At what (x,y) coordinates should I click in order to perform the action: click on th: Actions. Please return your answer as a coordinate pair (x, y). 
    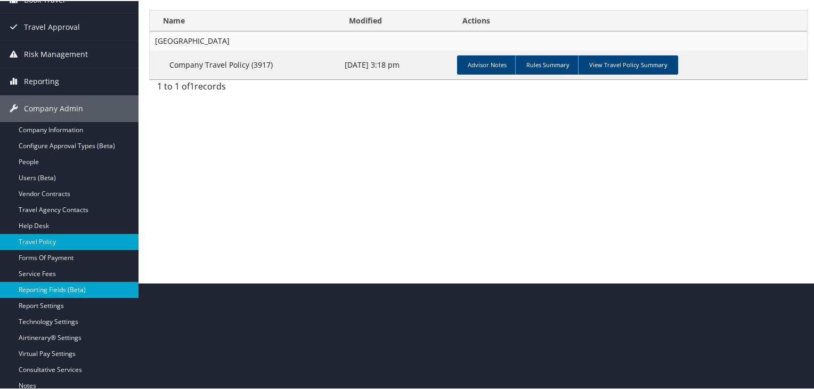
    Looking at the image, I should click on (629, 20).